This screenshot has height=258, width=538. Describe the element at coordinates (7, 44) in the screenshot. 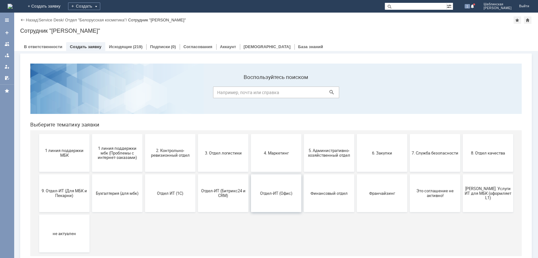

I see `a: Заявки на командах` at that location.